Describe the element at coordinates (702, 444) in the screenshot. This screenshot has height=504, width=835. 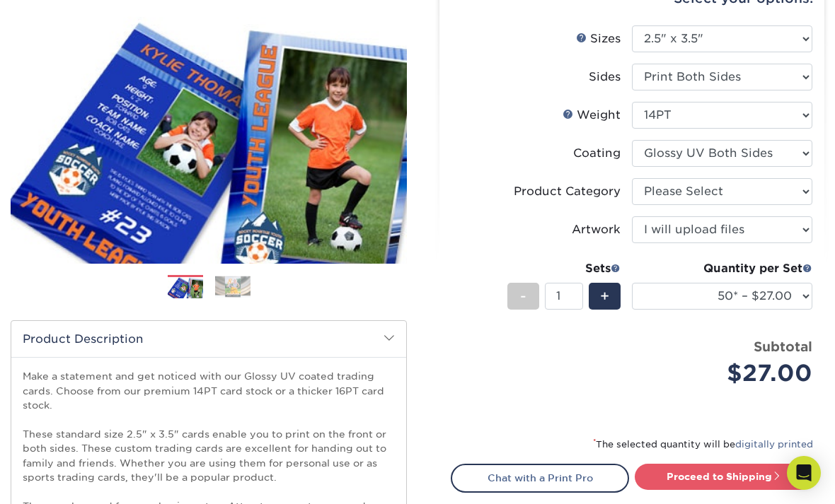
I see `small: The selected quantity will be` at that location.